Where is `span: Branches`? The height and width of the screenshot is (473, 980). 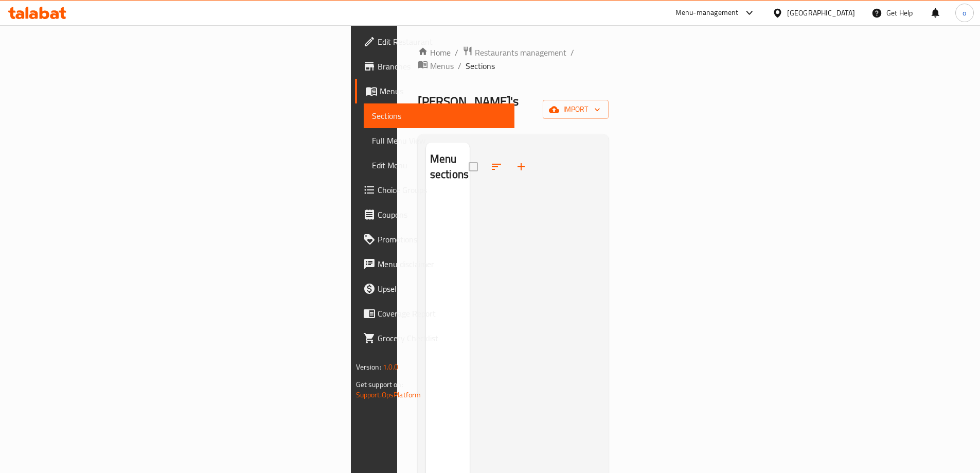
span: Branches is located at coordinates (442, 67).